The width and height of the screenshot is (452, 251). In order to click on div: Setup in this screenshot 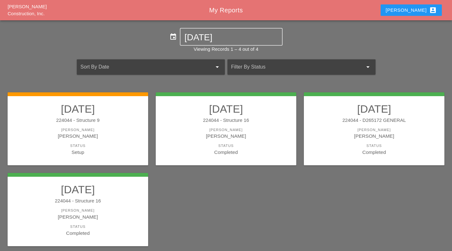, I will do `click(78, 152)`.